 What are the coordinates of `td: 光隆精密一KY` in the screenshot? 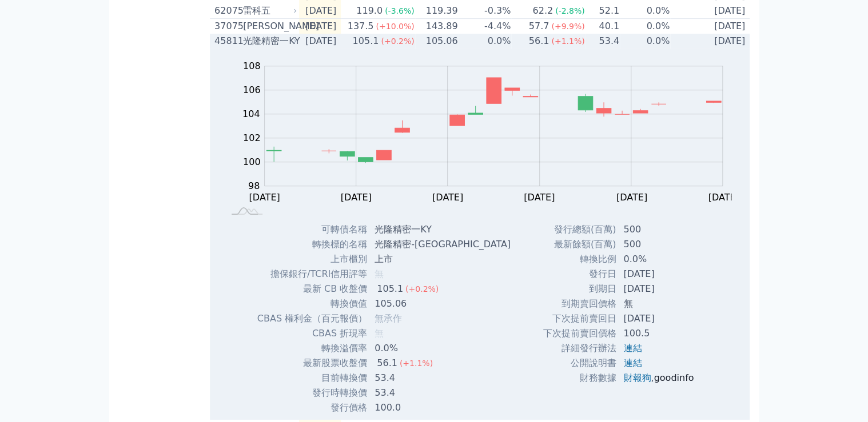 It's located at (443, 230).